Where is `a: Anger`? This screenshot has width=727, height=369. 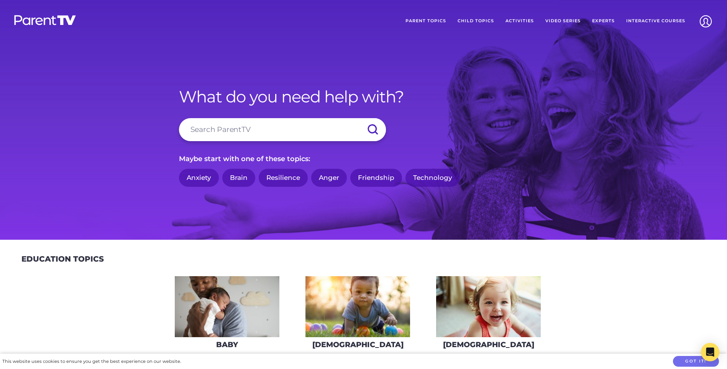 a: Anger is located at coordinates (329, 177).